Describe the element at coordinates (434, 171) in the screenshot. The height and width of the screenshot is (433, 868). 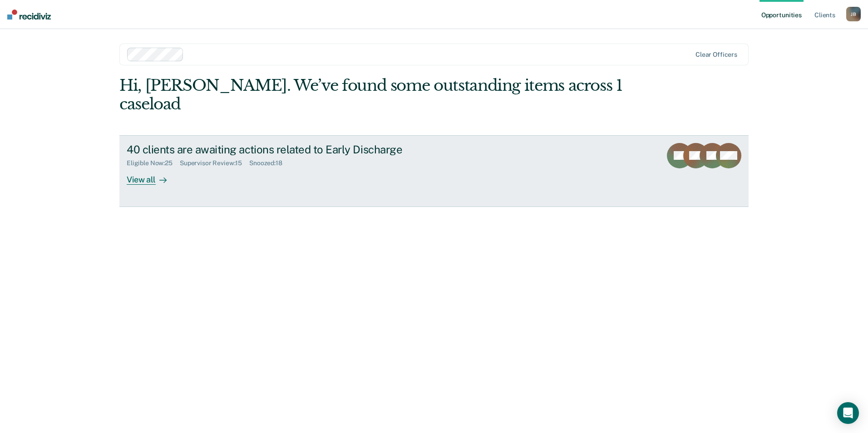
I see `a: 40 clients are awaiting actions related to Early DischargeEligible Now:25Supervisor Review:15Snoo...` at that location.